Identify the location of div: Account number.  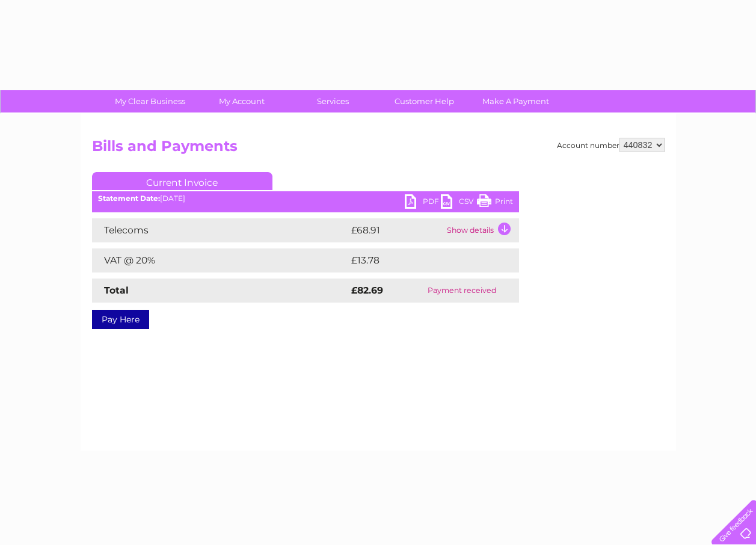
(611, 145).